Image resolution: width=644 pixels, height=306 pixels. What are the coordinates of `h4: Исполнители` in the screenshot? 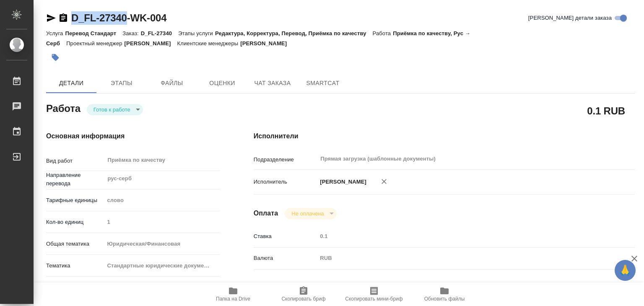 It's located at (444, 136).